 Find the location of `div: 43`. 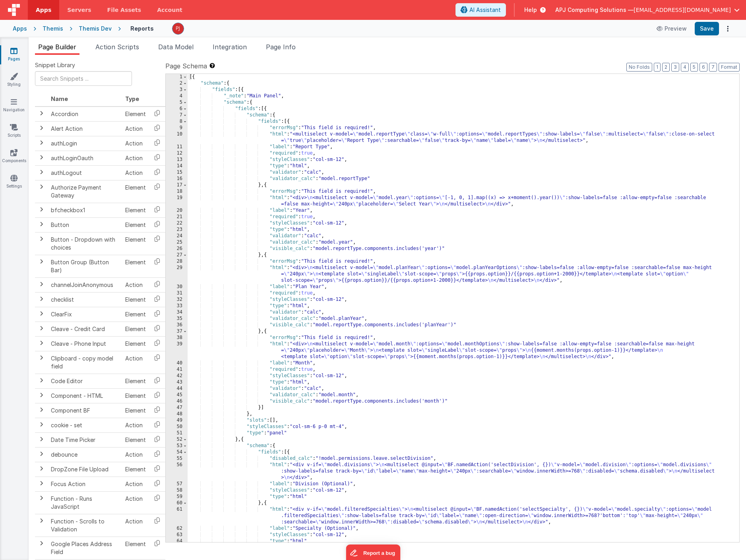

div: 43 is located at coordinates (176, 382).